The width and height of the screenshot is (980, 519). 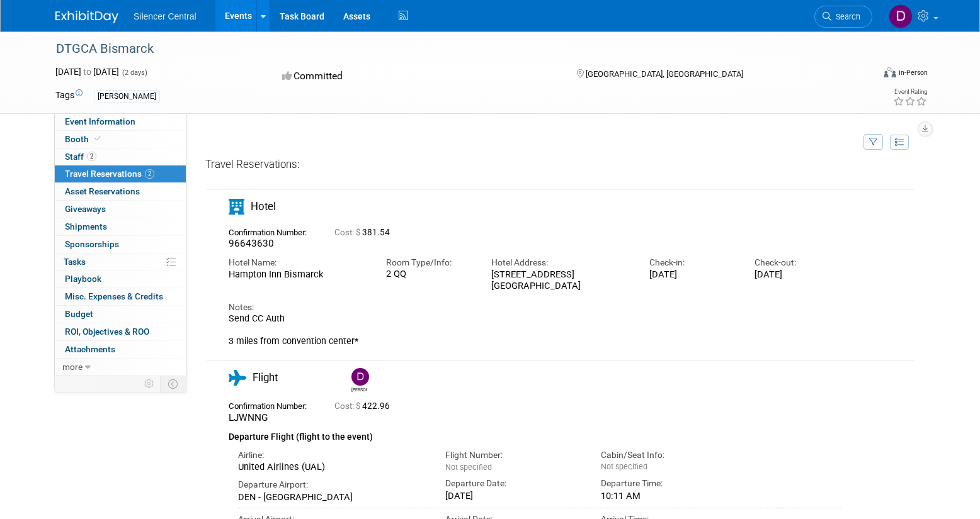 I want to click on span: Asset Reservations, so click(x=102, y=191).